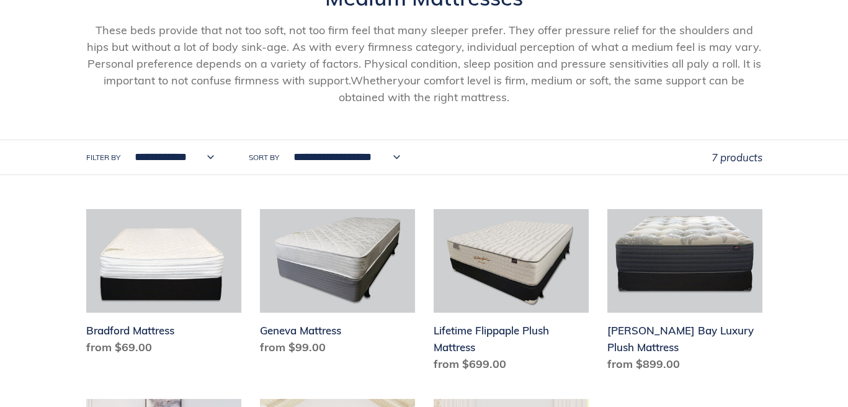 The width and height of the screenshot is (848, 407). I want to click on a: Bradford Mattress, so click(164, 285).